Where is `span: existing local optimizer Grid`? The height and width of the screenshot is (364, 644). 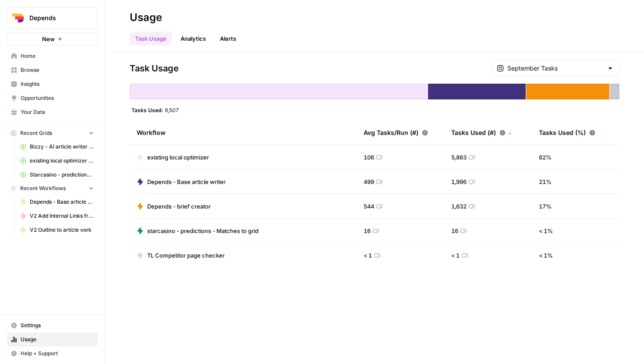 span: existing local optimizer Grid is located at coordinates (62, 160).